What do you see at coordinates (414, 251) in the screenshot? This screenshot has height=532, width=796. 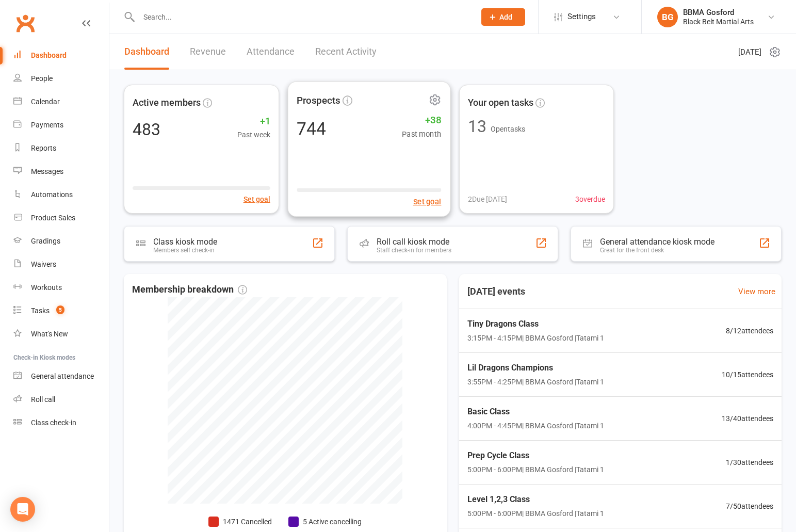 I see `div: Staff check-in for members` at bounding box center [414, 251].